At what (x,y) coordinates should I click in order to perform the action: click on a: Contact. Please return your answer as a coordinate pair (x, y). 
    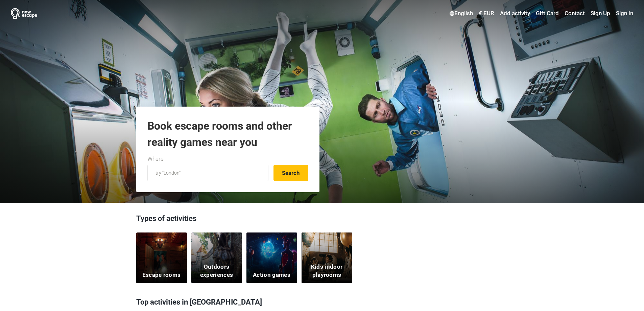
    Looking at the image, I should click on (575, 14).